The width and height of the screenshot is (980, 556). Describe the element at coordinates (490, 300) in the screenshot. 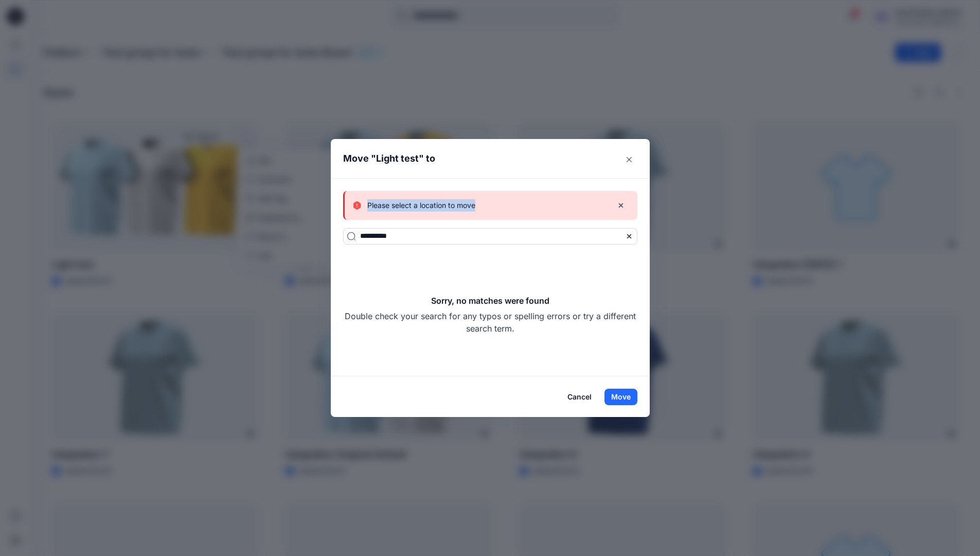

I see `h5: Sorry, no matches were found` at that location.